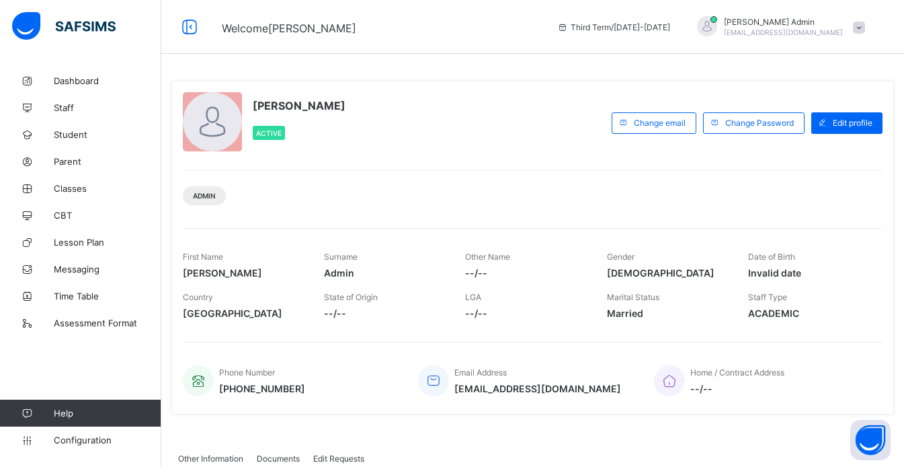 The height and width of the screenshot is (467, 904). Describe the element at coordinates (247, 372) in the screenshot. I see `span: Phone Number` at that location.